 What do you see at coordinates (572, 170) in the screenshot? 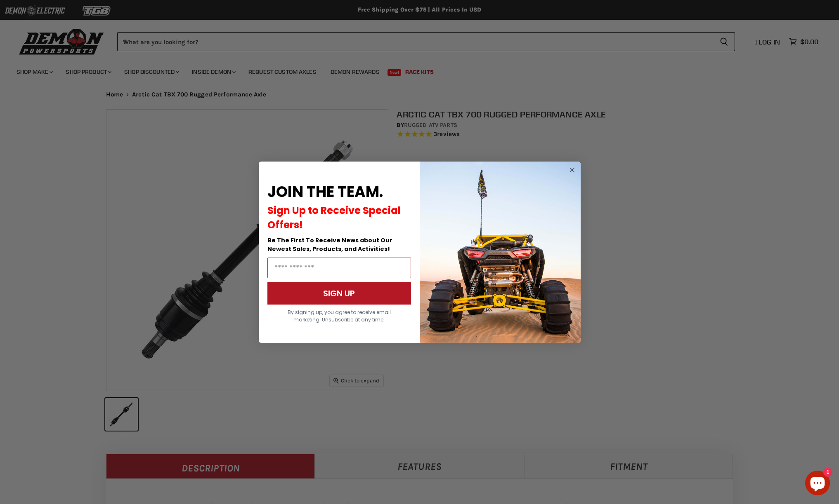
I see `button: Close dialog` at bounding box center [572, 170].